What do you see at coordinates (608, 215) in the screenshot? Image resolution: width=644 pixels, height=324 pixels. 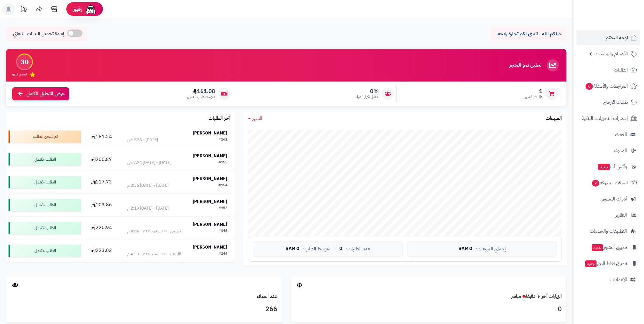 I see `a: التقارير` at bounding box center [608, 215].